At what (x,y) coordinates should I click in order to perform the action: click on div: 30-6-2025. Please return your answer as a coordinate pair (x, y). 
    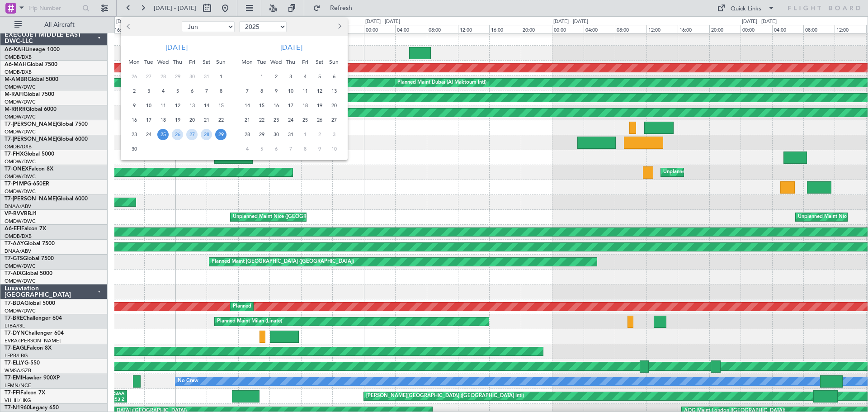
    Looking at the image, I should click on (134, 149).